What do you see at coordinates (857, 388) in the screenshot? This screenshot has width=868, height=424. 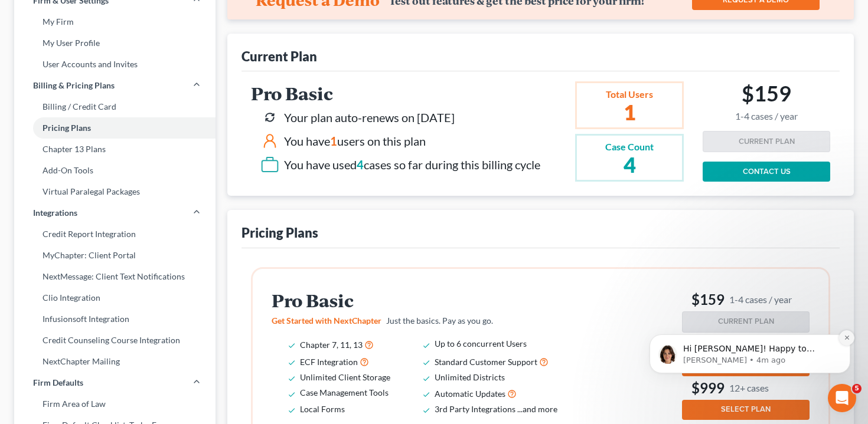 I see `span: 5` at bounding box center [857, 388].